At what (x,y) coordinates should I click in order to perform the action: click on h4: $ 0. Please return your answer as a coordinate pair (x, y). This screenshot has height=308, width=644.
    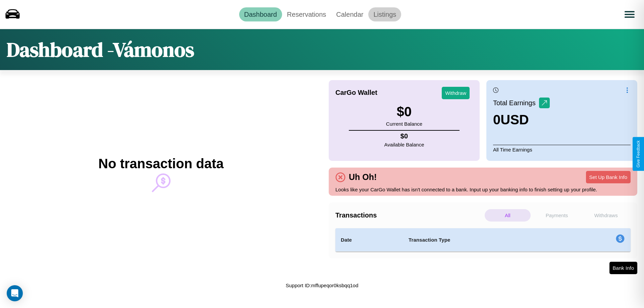
    Looking at the image, I should click on (404, 136).